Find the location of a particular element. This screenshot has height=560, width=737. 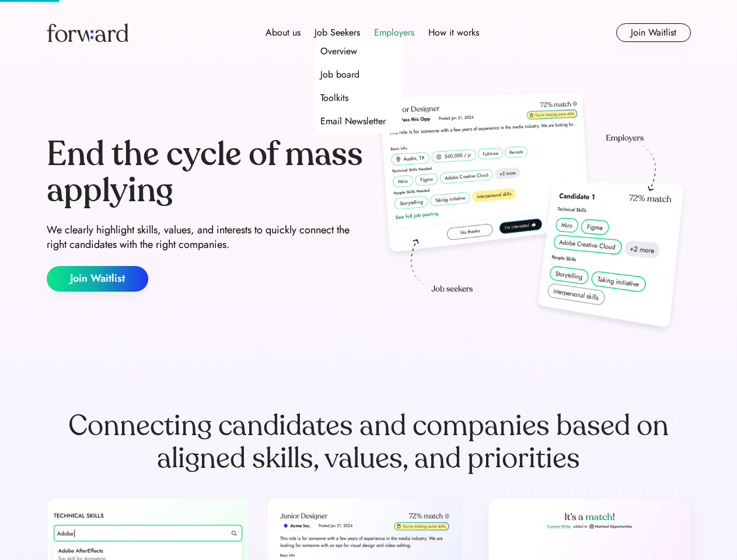

div: Toolkits is located at coordinates (334, 98).